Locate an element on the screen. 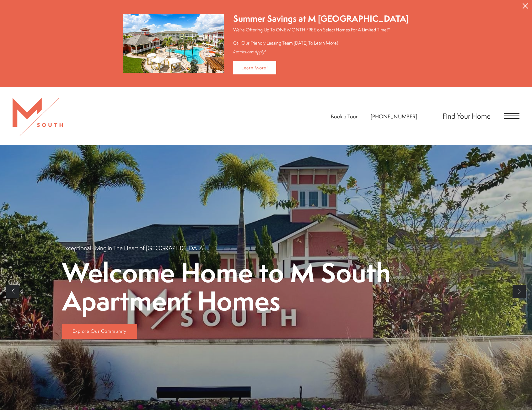 This screenshot has height=410, width=532. span: Explore Our Community is located at coordinates (99, 331).